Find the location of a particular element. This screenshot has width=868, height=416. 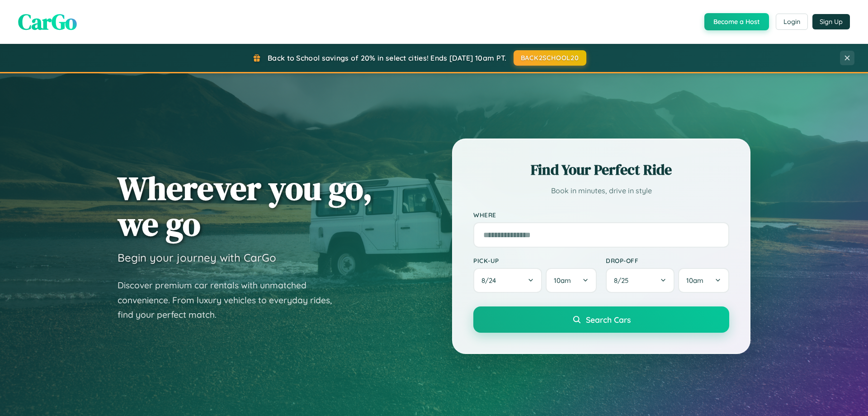

label: Where is located at coordinates (601, 214).